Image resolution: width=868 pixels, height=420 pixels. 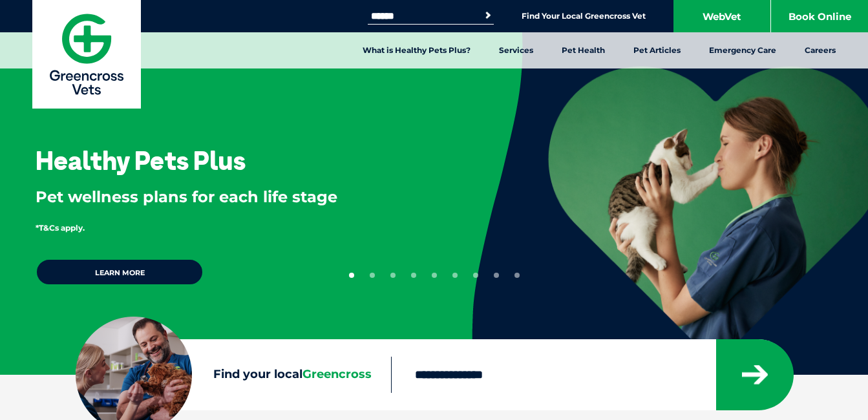 I want to click on button: 3 of 9, so click(x=393, y=275).